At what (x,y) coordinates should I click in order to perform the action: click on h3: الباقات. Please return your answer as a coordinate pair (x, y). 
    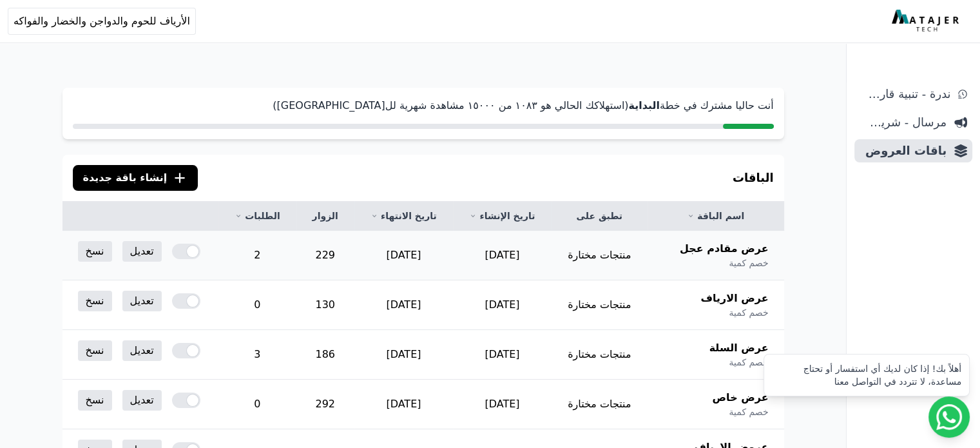
    Looking at the image, I should click on (753, 178).